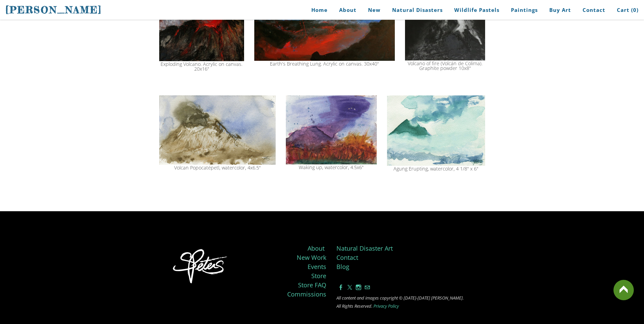 The image size is (644, 324). I want to click on a: Natural Disaster Art, so click(365, 248).